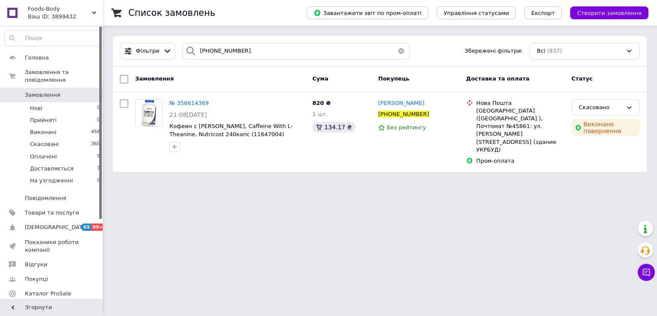  I want to click on button: Очистить, so click(401, 51).